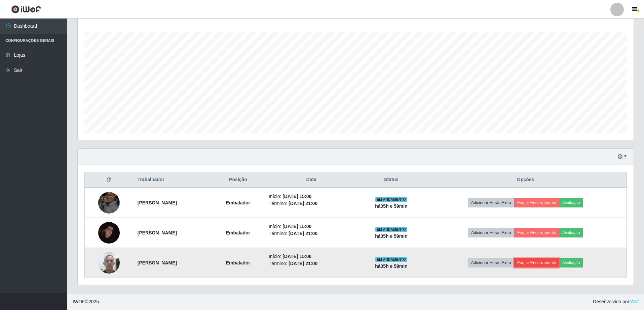 Image resolution: width=644 pixels, height=310 pixels. What do you see at coordinates (311, 180) in the screenshot?
I see `th: Data` at bounding box center [311, 180].